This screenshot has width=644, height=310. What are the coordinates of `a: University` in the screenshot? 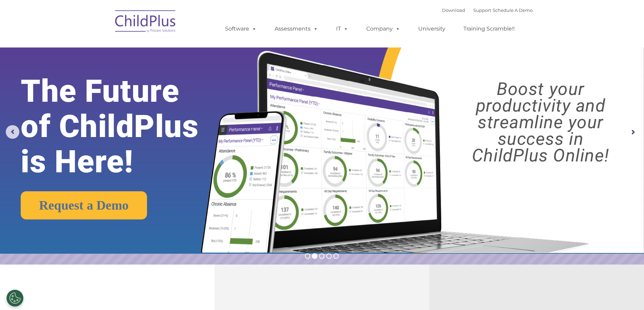 It's located at (432, 29).